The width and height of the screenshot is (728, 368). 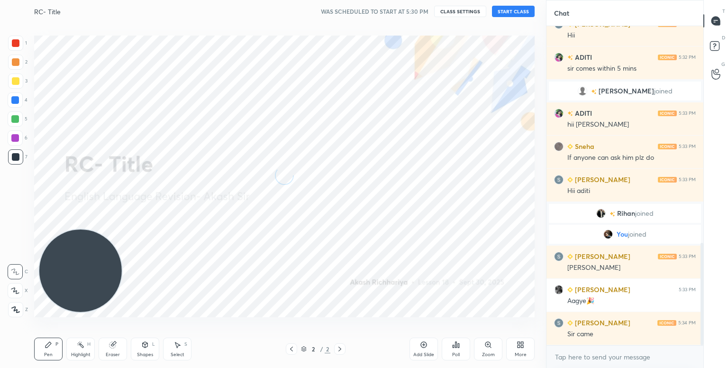 What do you see at coordinates (626, 213) in the screenshot?
I see `span: Rihan` at bounding box center [626, 213].